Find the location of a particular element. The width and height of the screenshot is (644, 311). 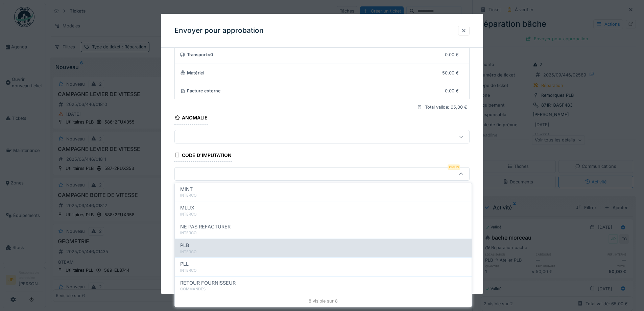

span: MLUX is located at coordinates (187, 208).